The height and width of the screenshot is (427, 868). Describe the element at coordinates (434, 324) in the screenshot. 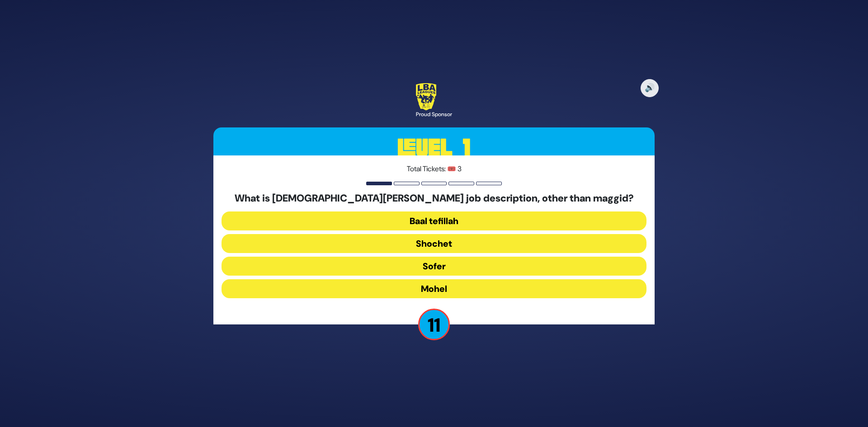

I see `p: 11` at that location.